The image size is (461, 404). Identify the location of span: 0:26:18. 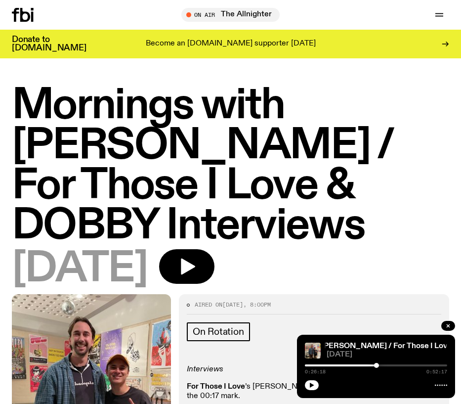
(316, 372).